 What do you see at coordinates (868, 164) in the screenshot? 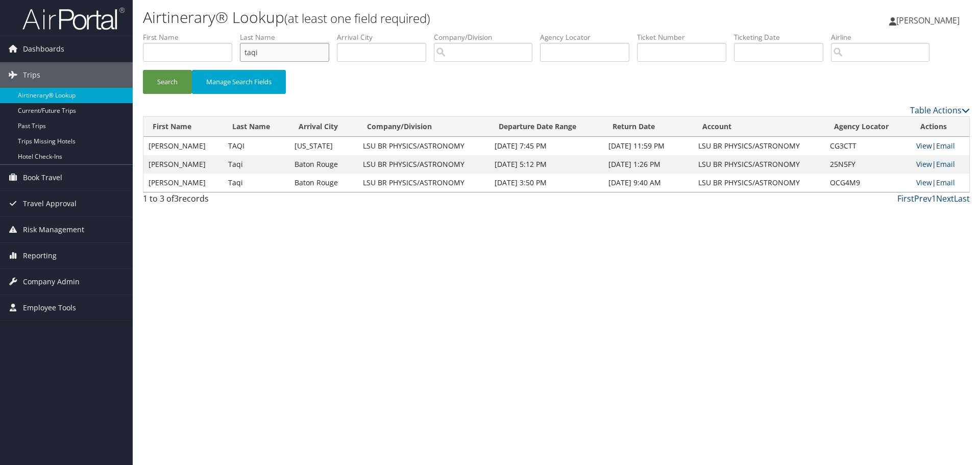
I see `td: 25N5FY` at bounding box center [868, 164].